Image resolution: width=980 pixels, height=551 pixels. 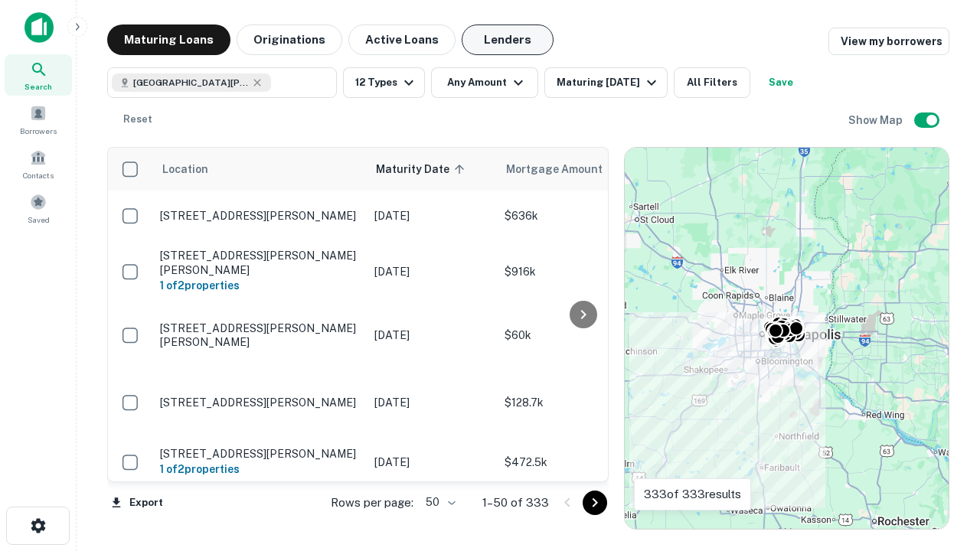 What do you see at coordinates (39, 164) in the screenshot?
I see `a: Contacts` at bounding box center [39, 164].